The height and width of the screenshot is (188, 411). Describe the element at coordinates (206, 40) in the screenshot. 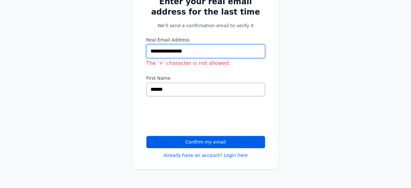

I see `label: Real Email Address` at that location.